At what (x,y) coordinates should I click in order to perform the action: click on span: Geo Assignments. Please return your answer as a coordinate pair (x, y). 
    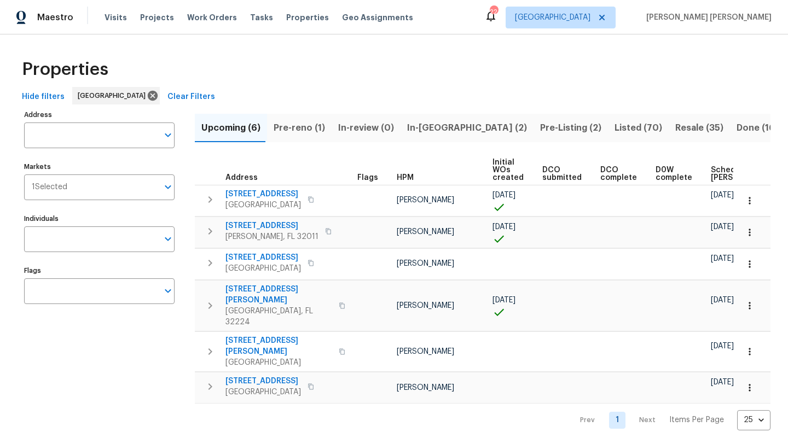
    Looking at the image, I should click on (377, 18).